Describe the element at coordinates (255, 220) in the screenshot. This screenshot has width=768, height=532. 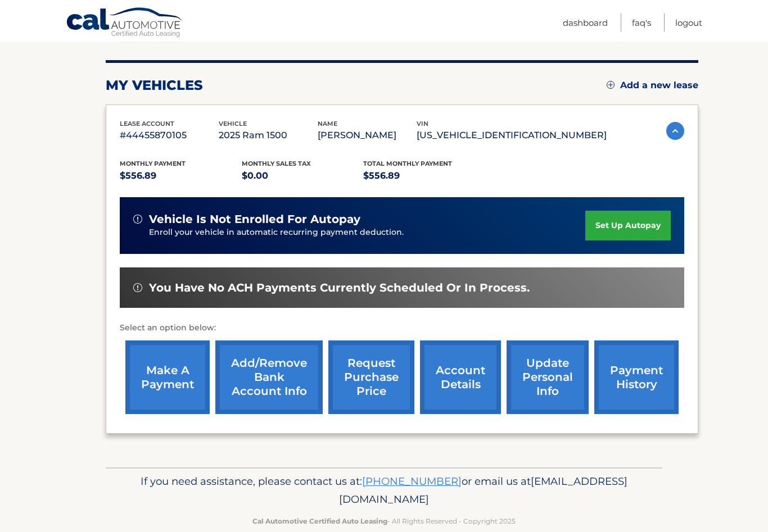
I see `span: vehicle is not enrolled for autopay` at that location.